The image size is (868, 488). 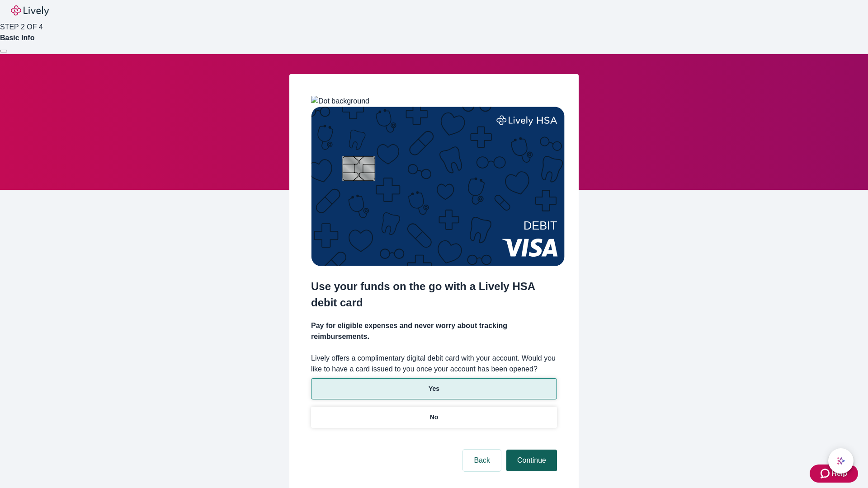 I want to click on img: Lively, so click(x=30, y=11).